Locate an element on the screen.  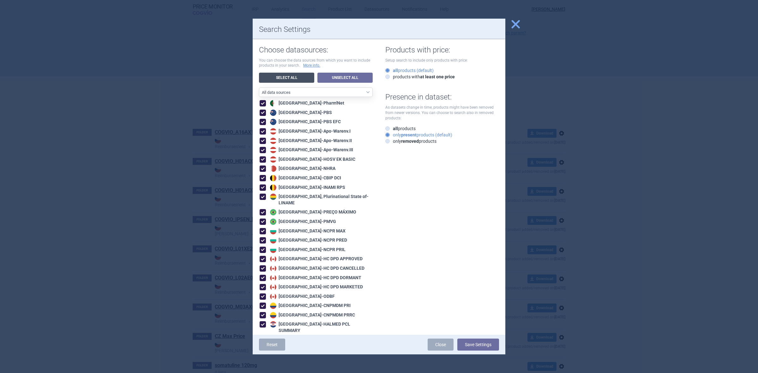
p: You can choose the data sources from which you want to include products in your search. is located at coordinates (316, 63).